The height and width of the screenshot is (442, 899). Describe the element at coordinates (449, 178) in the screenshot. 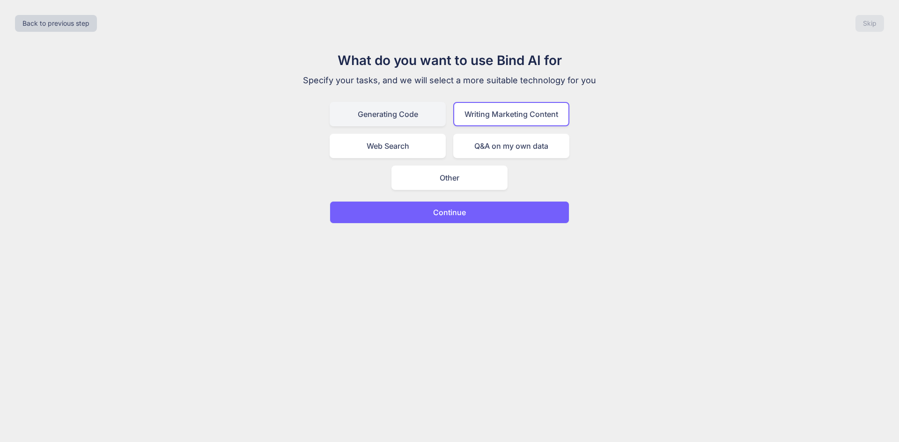

I see `div: Other` at that location.